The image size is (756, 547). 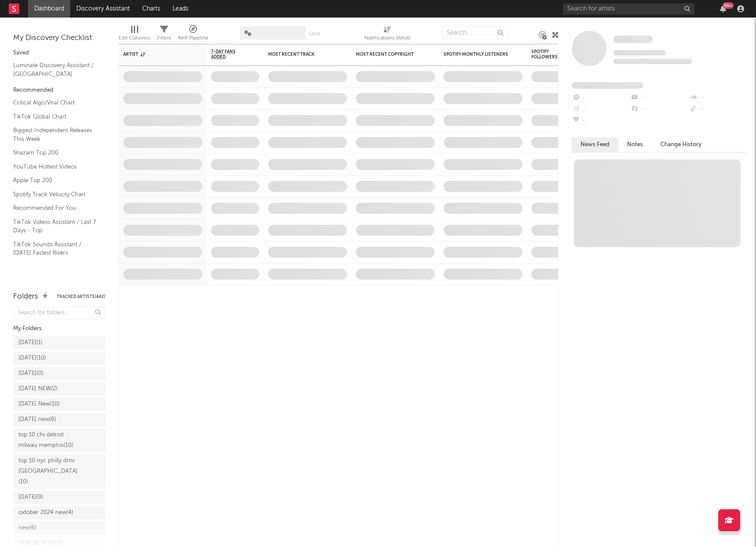 I want to click on a: TikTok Videos Assistant / Last 7 Days - Top, so click(x=55, y=226).